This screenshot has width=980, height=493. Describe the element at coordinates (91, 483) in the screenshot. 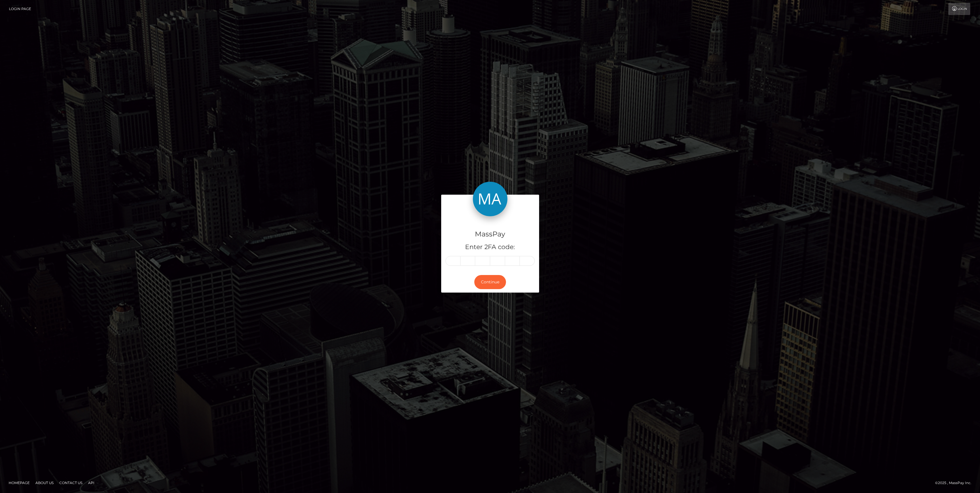

I see `a: API` at that location.